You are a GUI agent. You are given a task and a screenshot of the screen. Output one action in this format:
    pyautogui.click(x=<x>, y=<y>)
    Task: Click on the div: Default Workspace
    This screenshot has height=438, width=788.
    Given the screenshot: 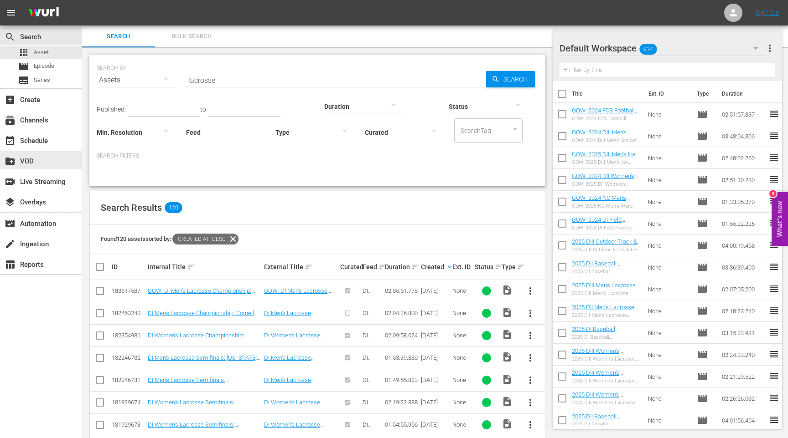 What is the action you would take?
    pyautogui.click(x=663, y=48)
    